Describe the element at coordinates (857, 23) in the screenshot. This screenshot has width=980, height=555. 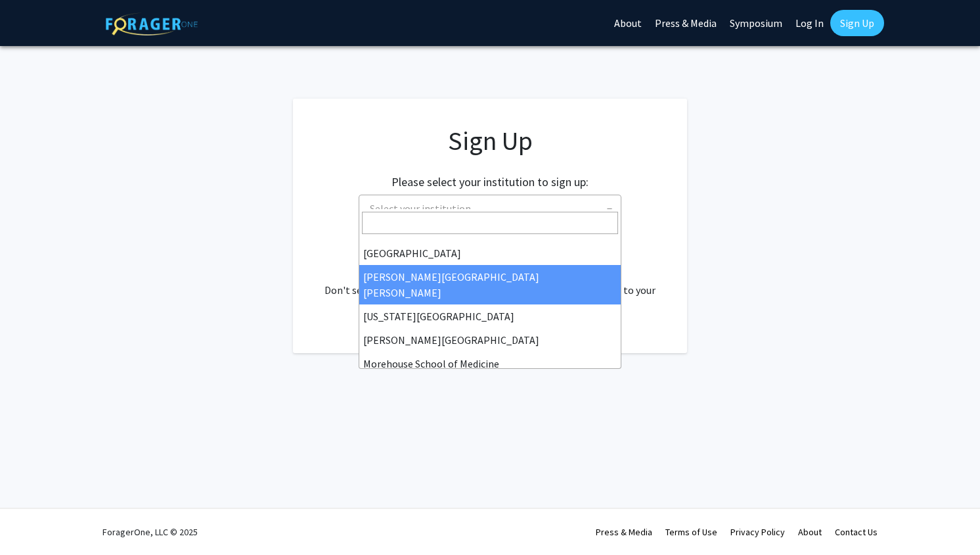
I see `a: Sign Up` at that location.